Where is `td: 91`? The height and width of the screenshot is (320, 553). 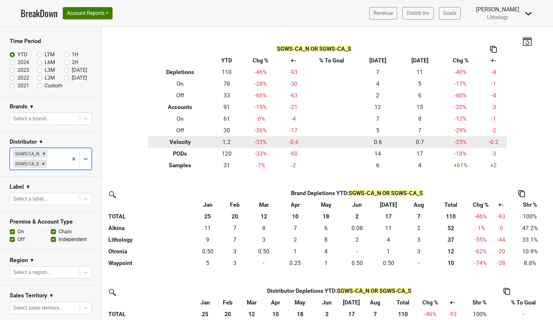 td: 91 is located at coordinates (226, 107).